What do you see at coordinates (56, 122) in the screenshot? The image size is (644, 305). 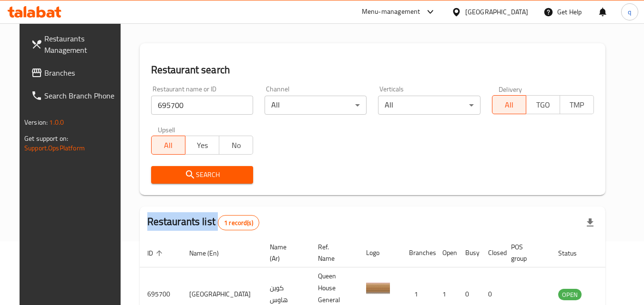 I see `span: 1.0.0` at bounding box center [56, 122].